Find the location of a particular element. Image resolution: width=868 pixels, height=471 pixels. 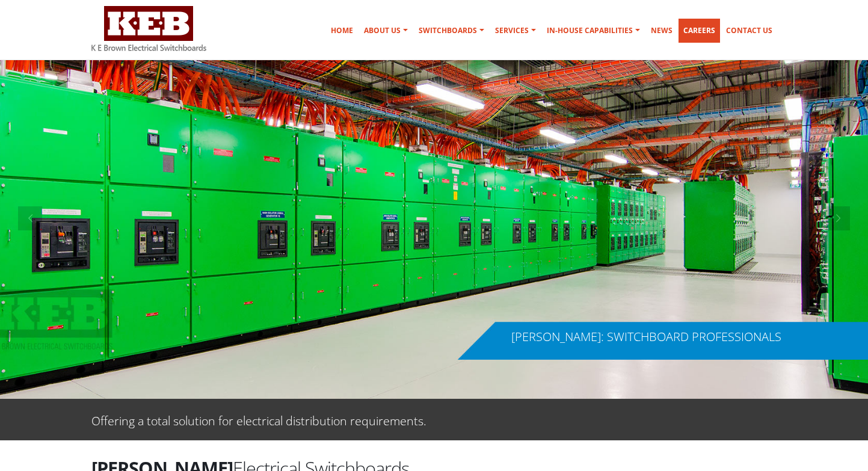

a: Home is located at coordinates (342, 30).